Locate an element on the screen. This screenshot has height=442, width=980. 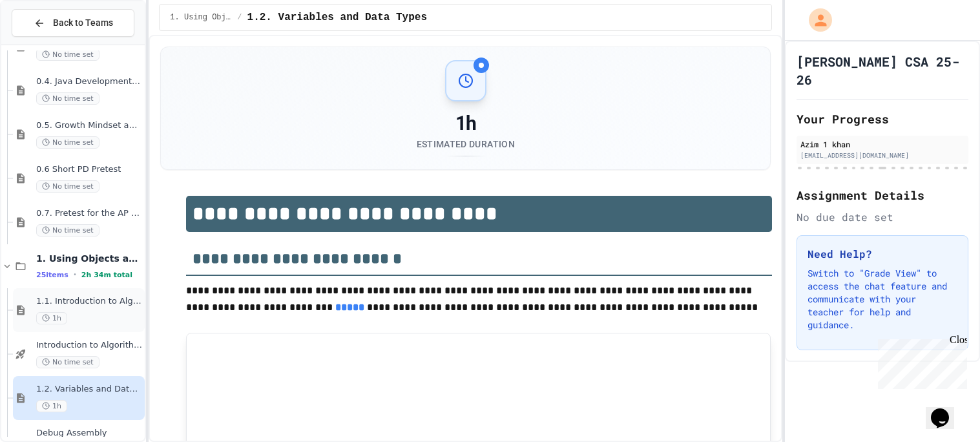
h3: Need Help? is located at coordinates (882, 254).